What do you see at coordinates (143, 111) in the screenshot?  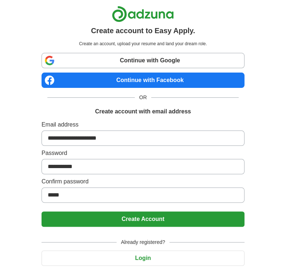 I see `h1: Create account with email address` at bounding box center [143, 111].